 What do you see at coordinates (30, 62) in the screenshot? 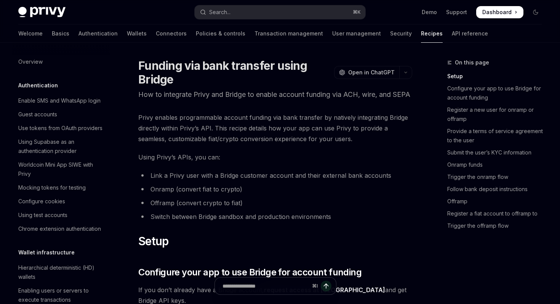
I see `div: Overview` at bounding box center [30, 62].